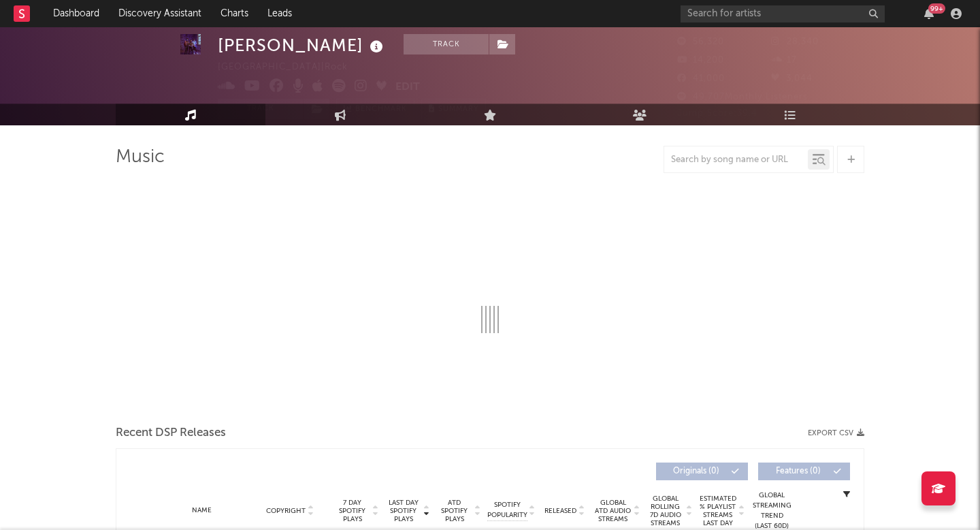  Describe the element at coordinates (351, 511) in the screenshot. I see `span: 7 Day Spotify Plays` at that location.